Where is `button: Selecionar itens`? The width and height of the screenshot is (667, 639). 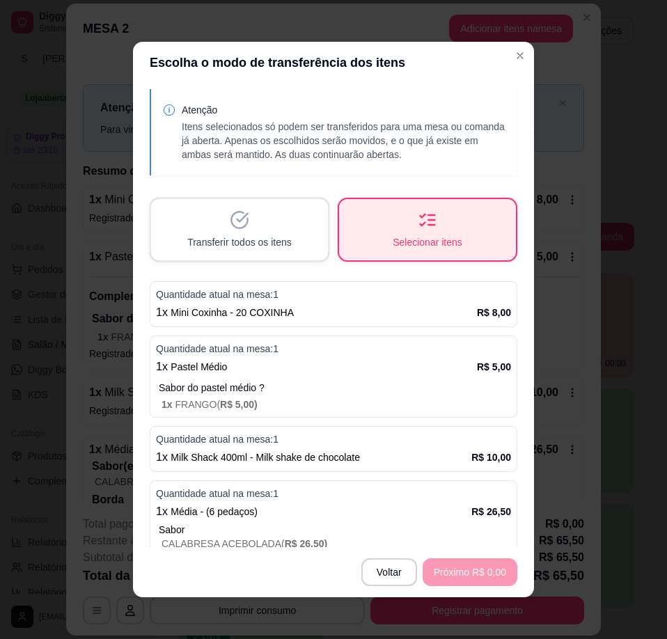
button: Selecionar itens is located at coordinates (427, 230).